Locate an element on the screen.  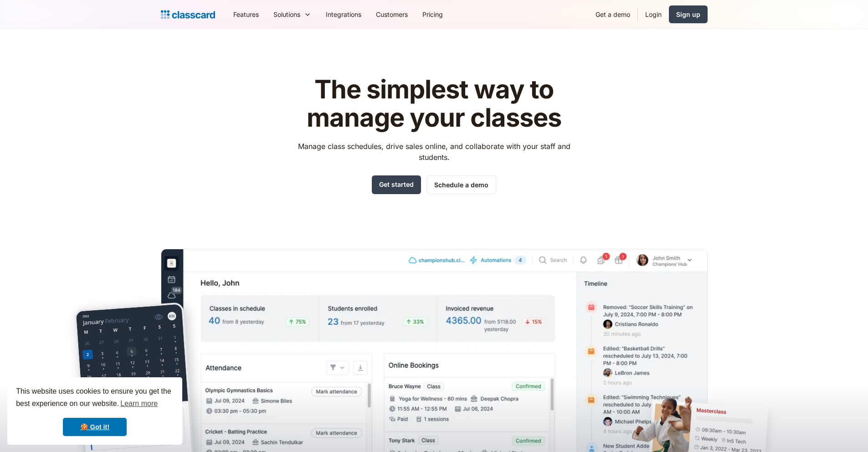
a: Get a demo is located at coordinates (613, 14).